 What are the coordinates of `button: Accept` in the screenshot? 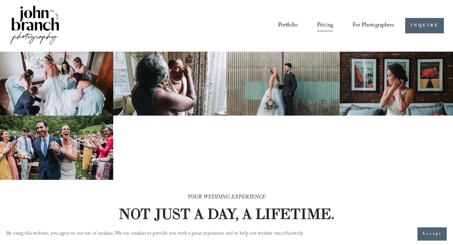 It's located at (432, 234).